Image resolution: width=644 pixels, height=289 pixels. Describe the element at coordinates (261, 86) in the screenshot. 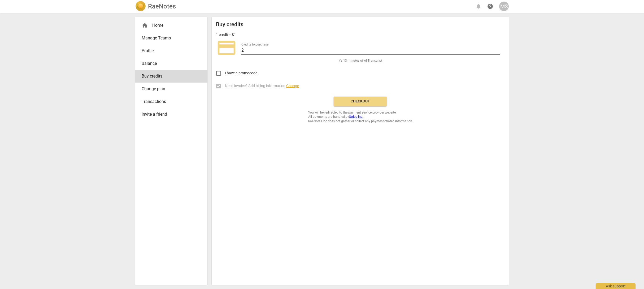

I see `span: Need invoice? Add billing information` at that location.